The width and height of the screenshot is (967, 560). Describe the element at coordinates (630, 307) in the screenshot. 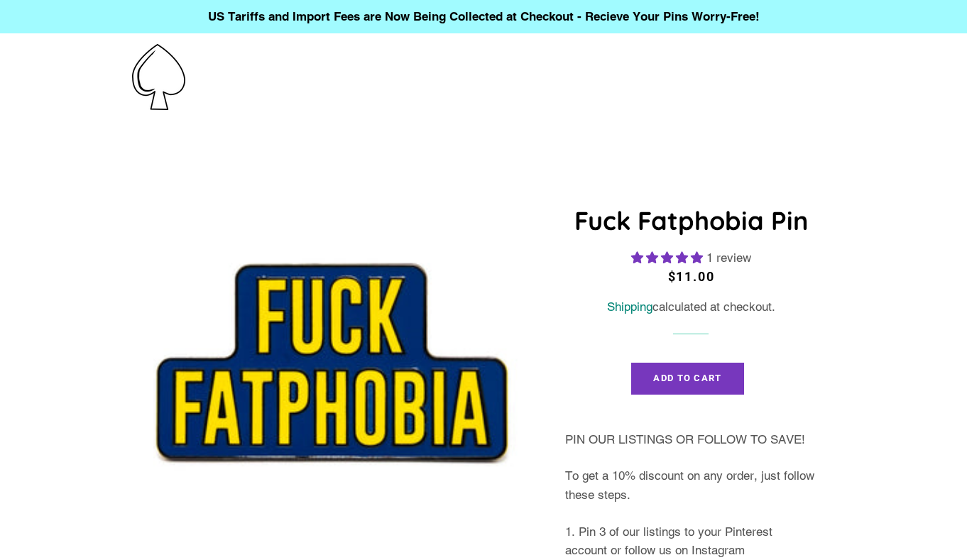

I see `a: Shipping` at that location.